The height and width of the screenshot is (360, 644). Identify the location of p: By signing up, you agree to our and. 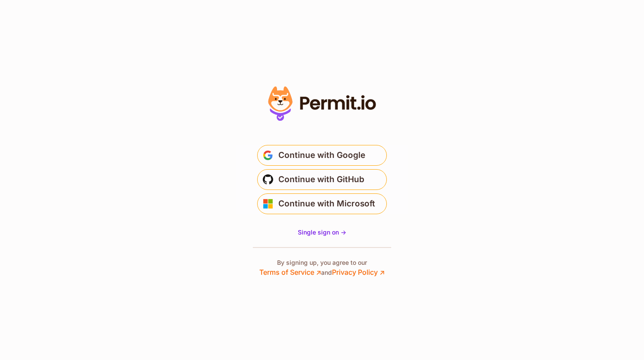
(322, 268).